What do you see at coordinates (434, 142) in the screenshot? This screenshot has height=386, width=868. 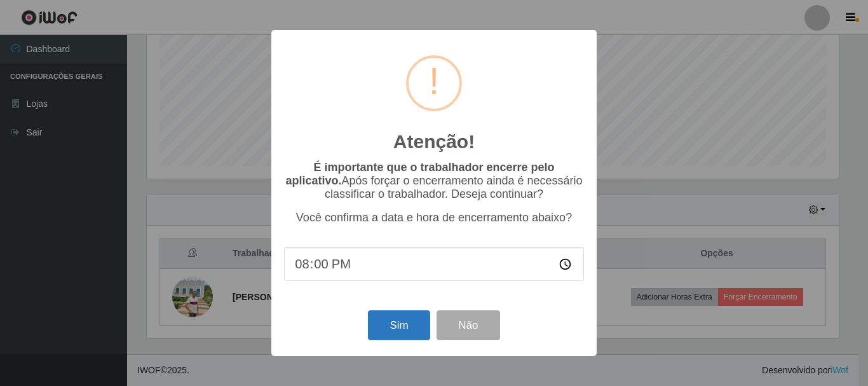 I see `h2: Atenção!` at bounding box center [434, 142].